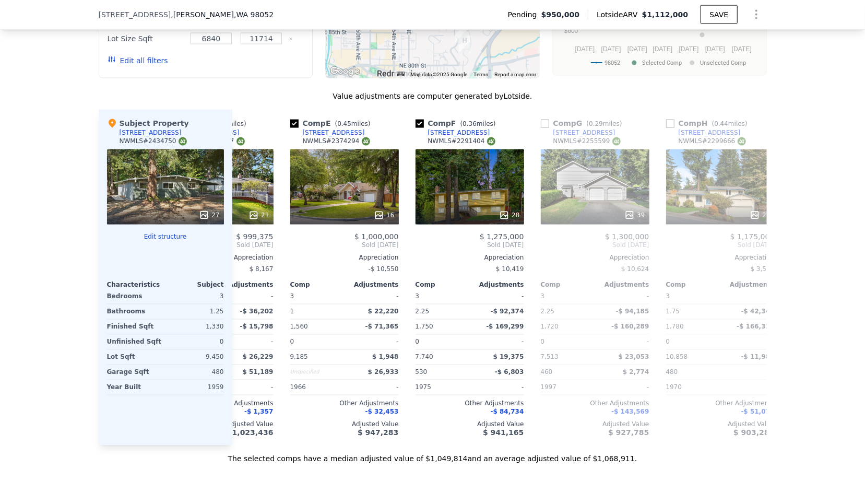 This screenshot has width=865, height=504. Describe the element at coordinates (333, 123) in the screenshot. I see `div: Comp E` at that location.